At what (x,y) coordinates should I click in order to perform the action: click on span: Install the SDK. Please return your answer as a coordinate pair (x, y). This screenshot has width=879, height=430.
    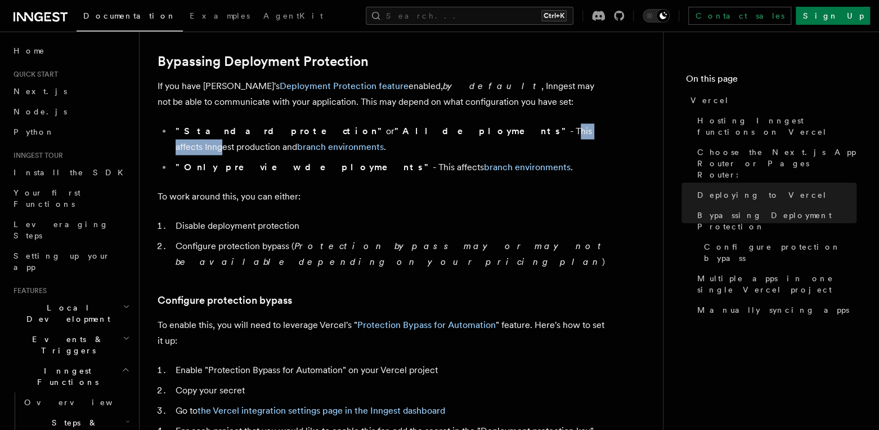
    Looking at the image, I should click on (72, 172).